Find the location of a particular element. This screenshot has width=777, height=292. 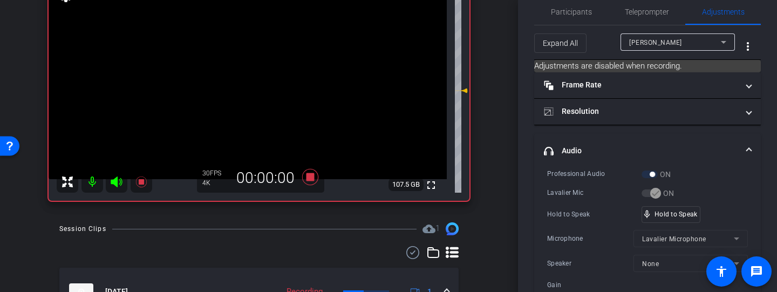

span: Destinations for your clips is located at coordinates (431, 229).